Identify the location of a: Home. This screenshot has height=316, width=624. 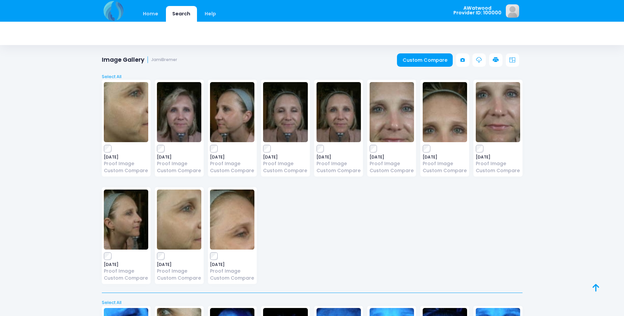
(151, 14).